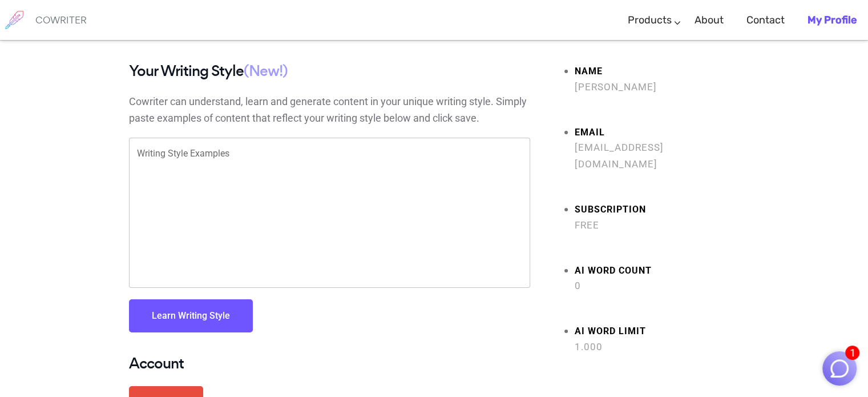  What do you see at coordinates (266, 71) in the screenshot?
I see `span: (New!)` at bounding box center [266, 71].